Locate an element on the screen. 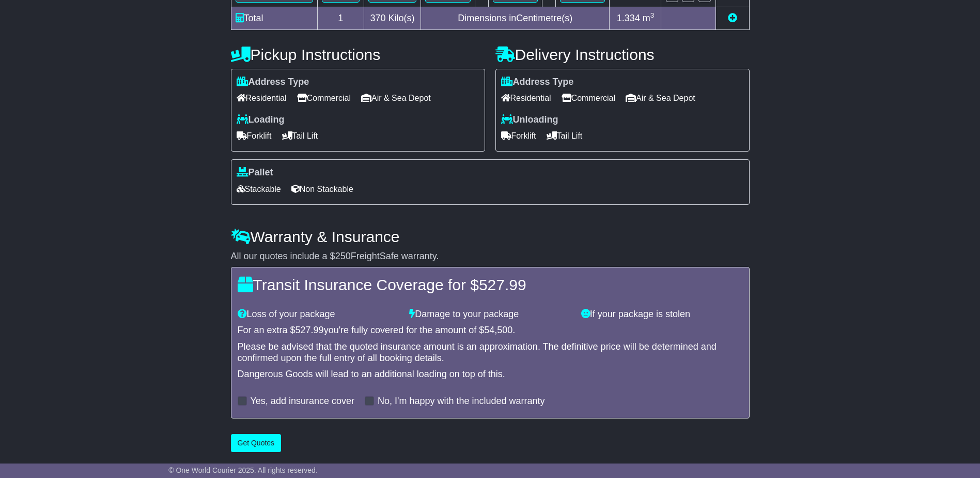 The height and width of the screenshot is (478, 980). div: Please be advised that the quoted insurance amount is an approximation. The definitive price will... is located at coordinates (490, 352).